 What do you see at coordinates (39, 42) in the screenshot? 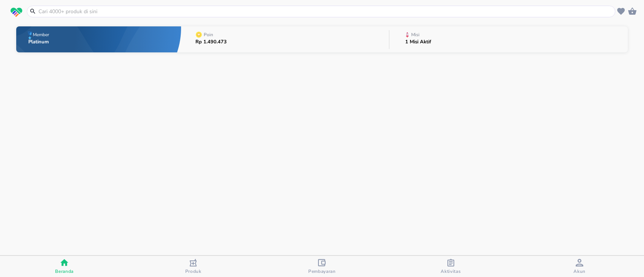
I see `p: Platinum` at bounding box center [39, 42].